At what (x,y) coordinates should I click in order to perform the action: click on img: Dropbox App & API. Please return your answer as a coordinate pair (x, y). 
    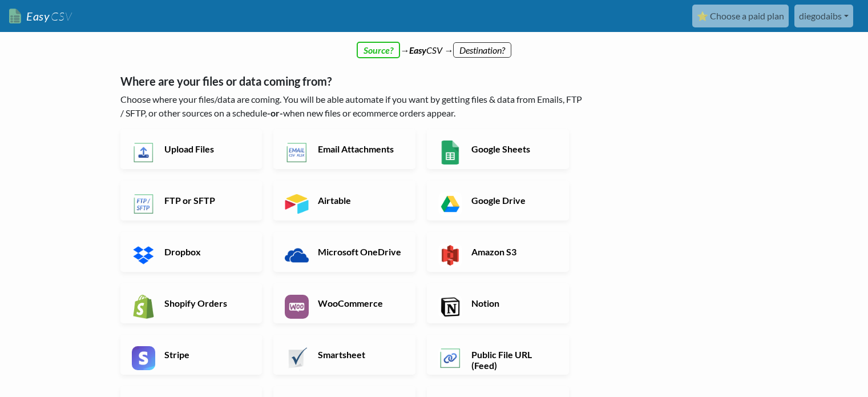
    Looking at the image, I should click on (144, 255).